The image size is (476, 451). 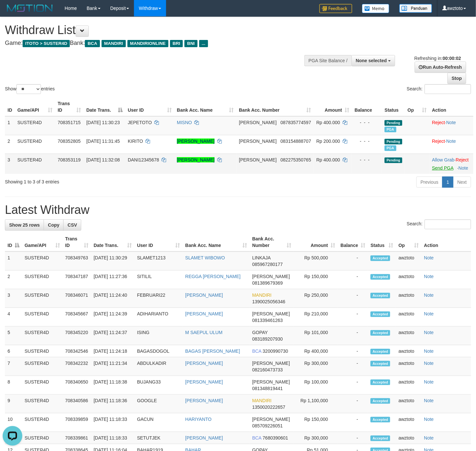 What do you see at coordinates (159, 438) in the screenshot?
I see `td: SETUTJEK` at bounding box center [159, 438].